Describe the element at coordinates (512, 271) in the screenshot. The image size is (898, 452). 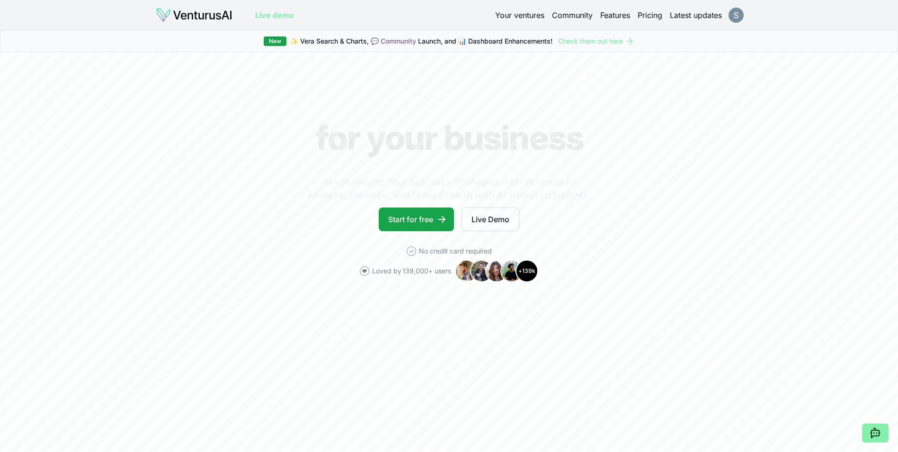
I see `img: Avatar 4` at that location.